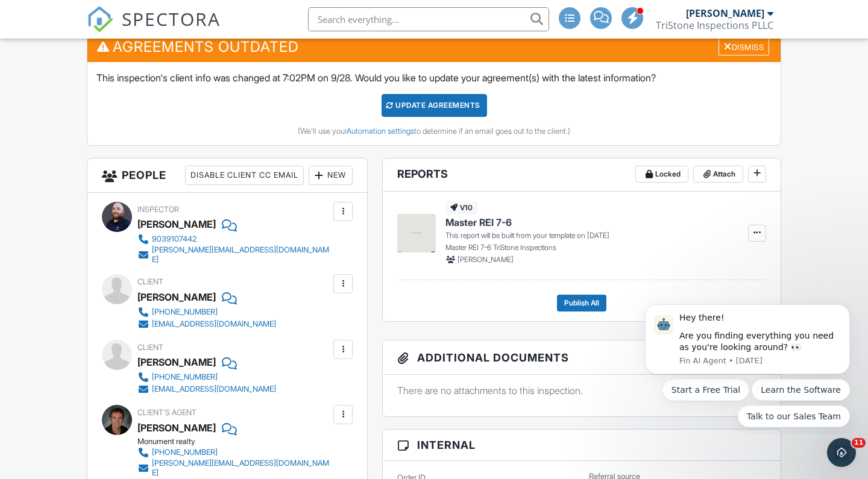 The width and height of the screenshot is (868, 479). What do you see at coordinates (133, 38) in the screenshot?
I see `div: Message content` at bounding box center [133, 38].